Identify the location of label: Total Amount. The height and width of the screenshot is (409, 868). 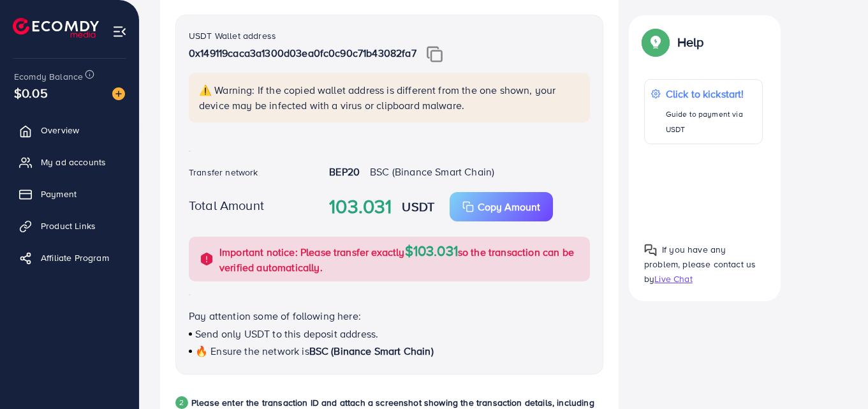
(226, 204).